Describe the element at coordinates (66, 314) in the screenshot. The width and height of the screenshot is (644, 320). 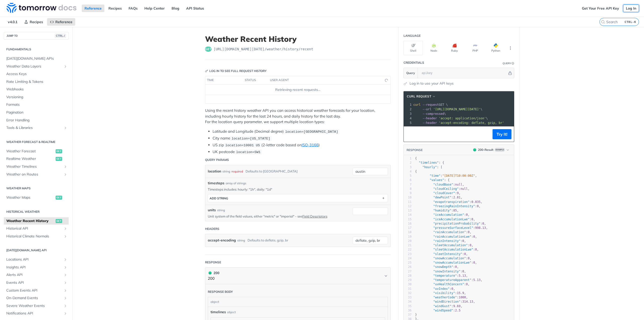
I see `button: Show subpages for Notifications API` at that location.